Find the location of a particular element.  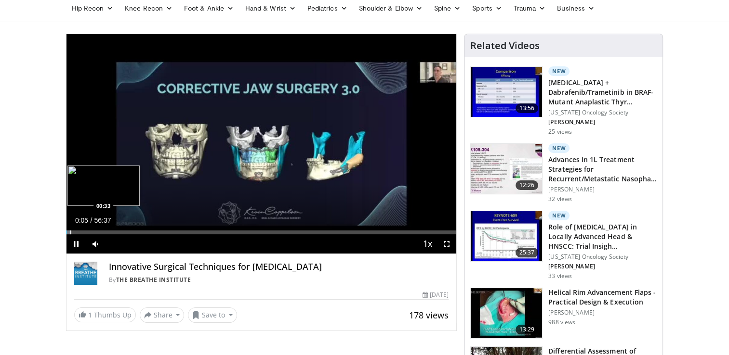

img: d997336d-5856-4f03-a8a4-bfec994aed20.150x105_q85_crop-smart_upscale.jpg is located at coordinates (506, 314).